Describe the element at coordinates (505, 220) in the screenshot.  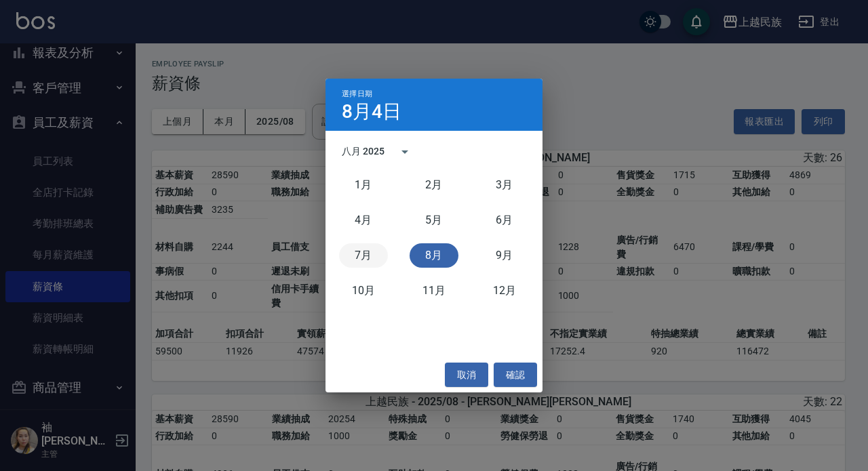
I see `button: 六月` at that location.